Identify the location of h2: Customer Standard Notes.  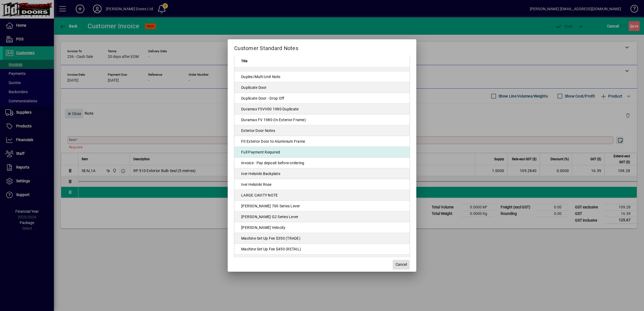
(322, 47).